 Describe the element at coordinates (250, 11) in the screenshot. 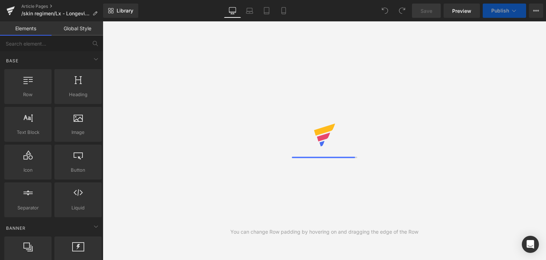

I see `a: Laptop` at that location.